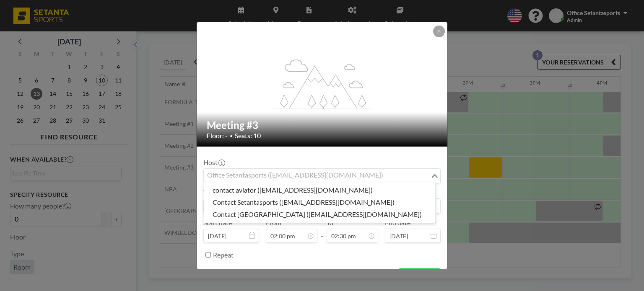 This screenshot has width=644, height=291. What do you see at coordinates (323, 84) in the screenshot?
I see `g: flex-grow: 1.2;` at bounding box center [323, 84].